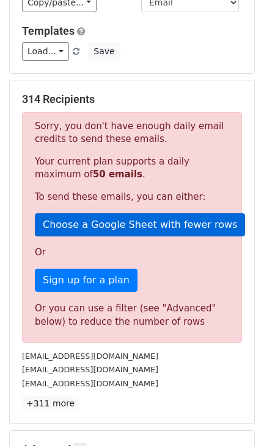 Image resolution: width=264 pixels, height=446 pixels. What do you see at coordinates (104, 51) in the screenshot?
I see `button: Save` at bounding box center [104, 51].